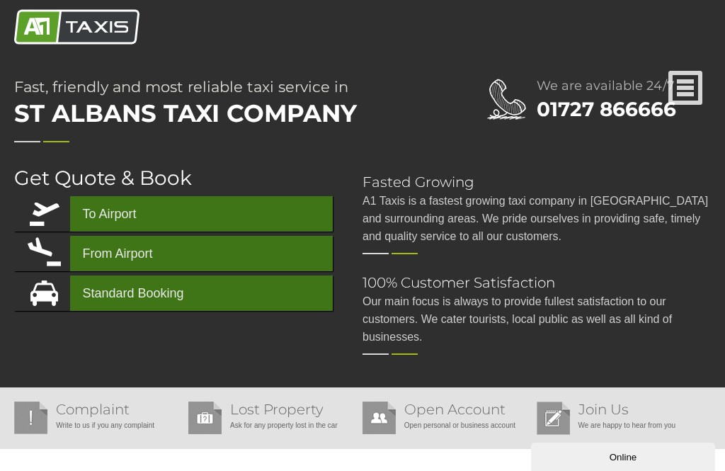  Describe the element at coordinates (446, 425) in the screenshot. I see `p: Open personal or business account` at that location.